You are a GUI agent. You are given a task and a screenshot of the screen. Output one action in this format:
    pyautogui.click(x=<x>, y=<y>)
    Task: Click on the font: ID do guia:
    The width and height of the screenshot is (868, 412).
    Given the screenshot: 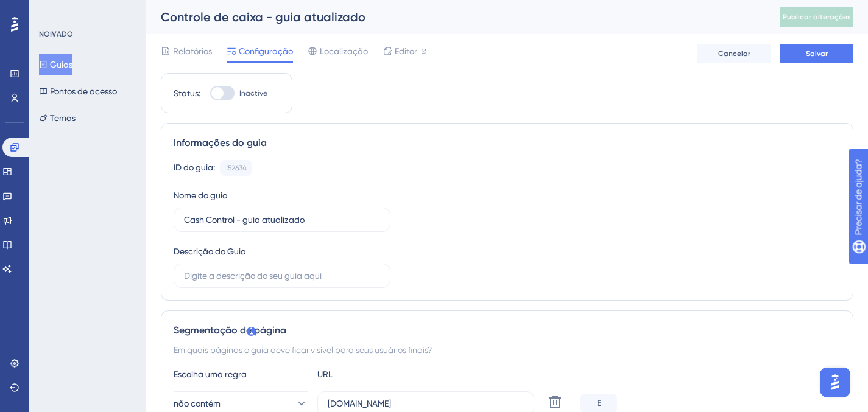 What is the action you would take?
    pyautogui.click(x=195, y=168)
    